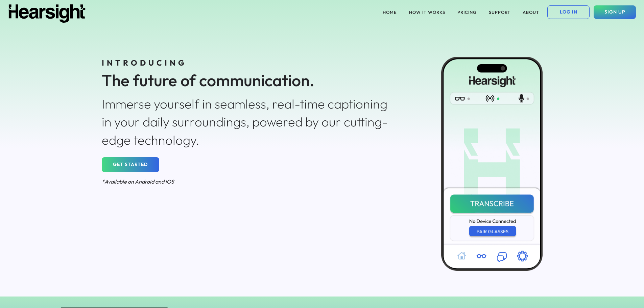  Describe the element at coordinates (248, 63) in the screenshot. I see `div: INTRODUCING` at that location.